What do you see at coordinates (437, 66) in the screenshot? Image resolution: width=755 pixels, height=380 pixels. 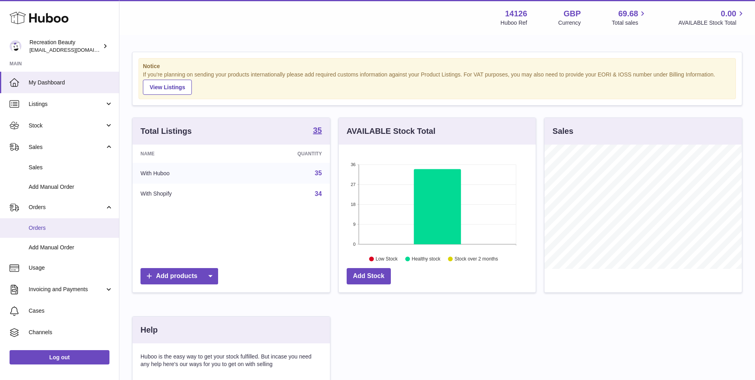 I see `strong: Notice` at bounding box center [437, 66].